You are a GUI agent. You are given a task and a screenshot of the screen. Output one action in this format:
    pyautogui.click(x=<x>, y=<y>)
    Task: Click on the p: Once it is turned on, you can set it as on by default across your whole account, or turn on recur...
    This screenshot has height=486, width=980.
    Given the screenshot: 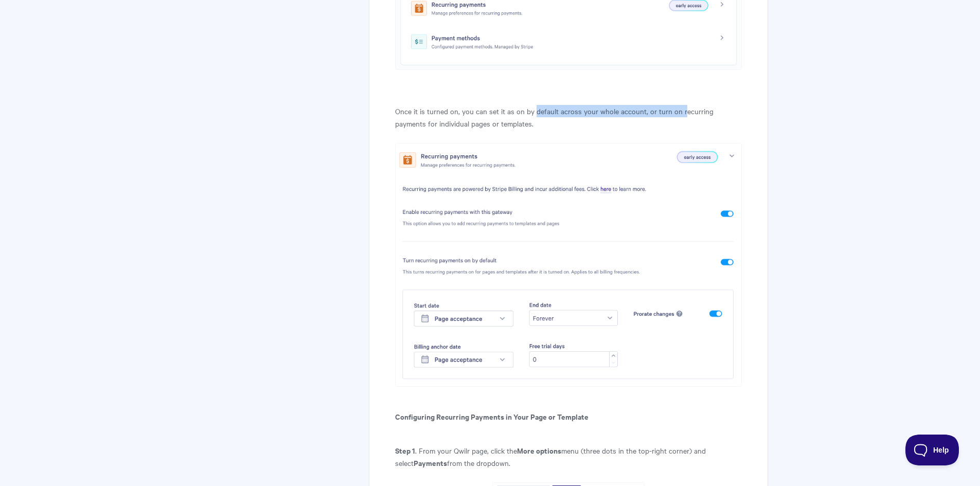 What is the action you would take?
    pyautogui.click(x=568, y=117)
    